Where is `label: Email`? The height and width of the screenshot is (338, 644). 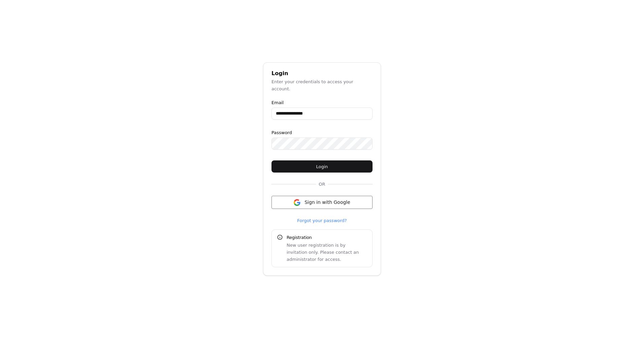
label: Email is located at coordinates (322, 102).